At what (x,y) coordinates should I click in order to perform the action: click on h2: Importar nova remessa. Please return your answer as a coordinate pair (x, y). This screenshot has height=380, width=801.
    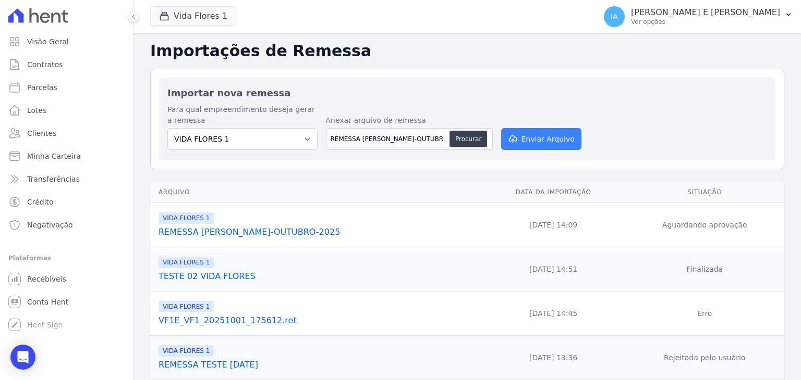
    Looking at the image, I should click on (467, 93).